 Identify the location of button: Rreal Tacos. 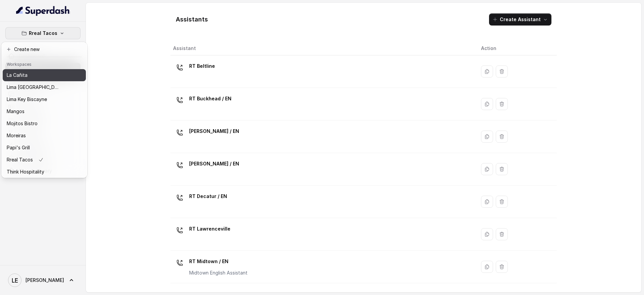
(43, 34).